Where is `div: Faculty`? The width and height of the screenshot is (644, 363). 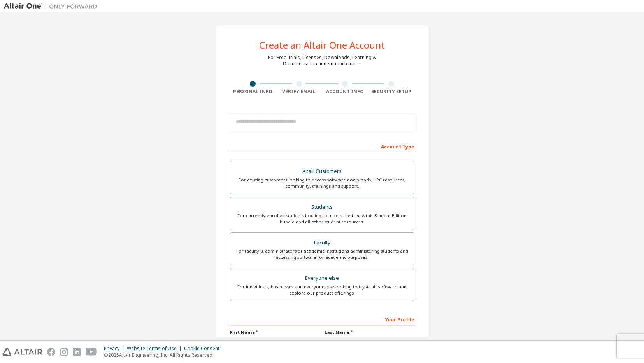
div: Faculty is located at coordinates (322, 243).